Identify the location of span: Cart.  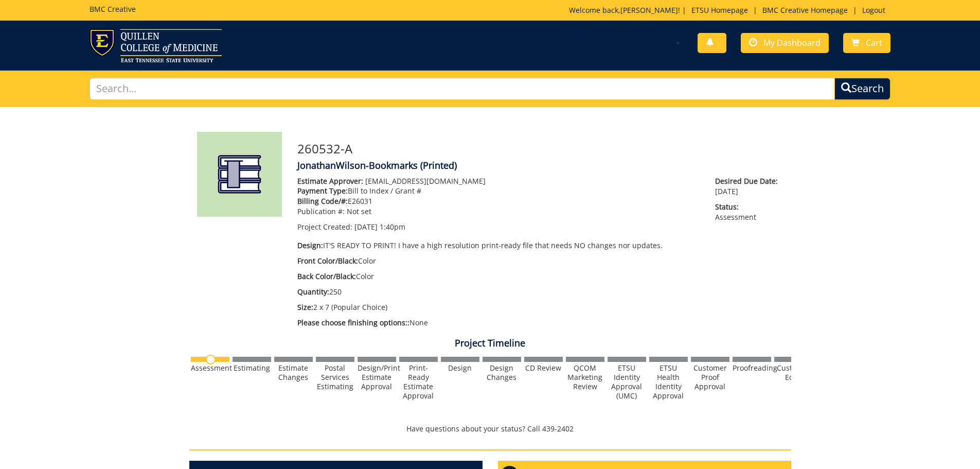
(874, 42).